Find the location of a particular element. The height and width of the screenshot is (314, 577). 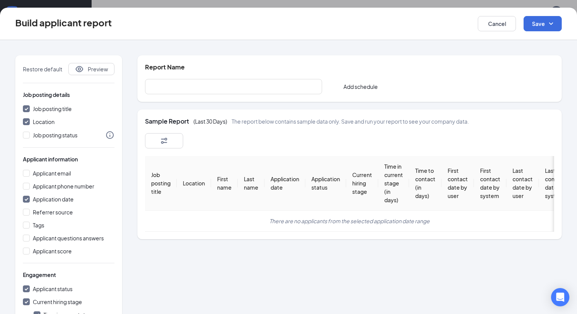

span: Last contact date by system is located at coordinates (554, 183).